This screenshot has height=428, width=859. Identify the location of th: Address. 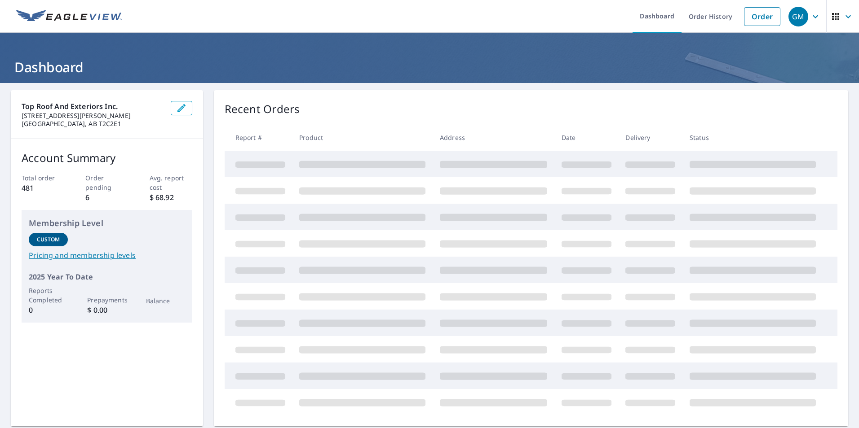
(493, 137).